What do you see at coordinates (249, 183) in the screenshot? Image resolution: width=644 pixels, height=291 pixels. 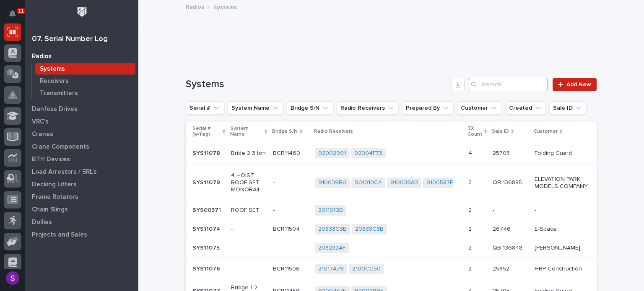 I see `p: 4 HOIST ROOF SET MONORAIL` at bounding box center [249, 183].